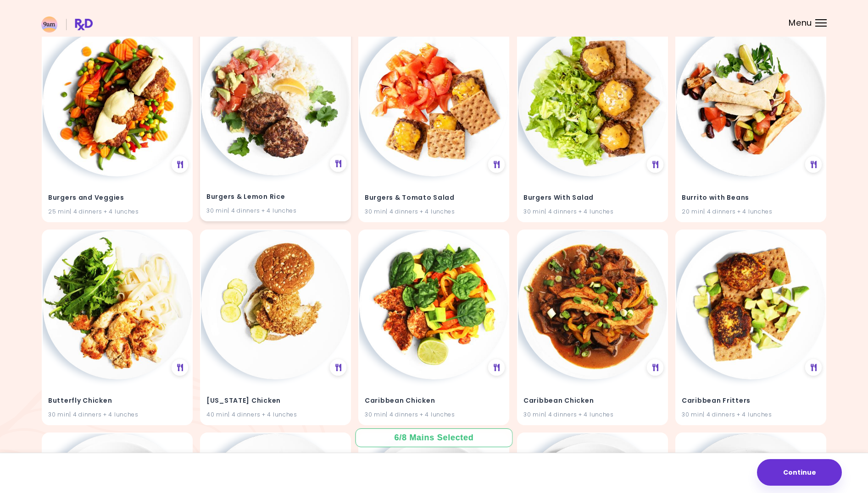  What do you see at coordinates (434, 437) in the screenshot?
I see `div: 6 / 8 Mains Selected` at bounding box center [434, 437].